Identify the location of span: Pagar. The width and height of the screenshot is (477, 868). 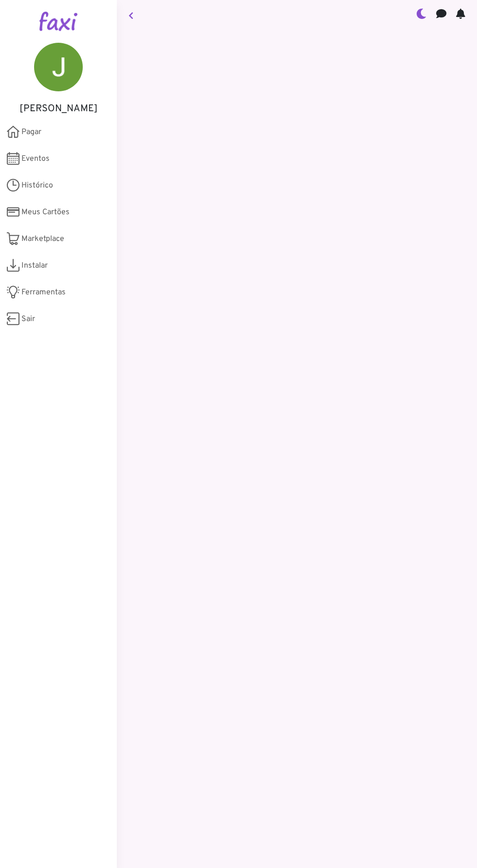
(31, 132).